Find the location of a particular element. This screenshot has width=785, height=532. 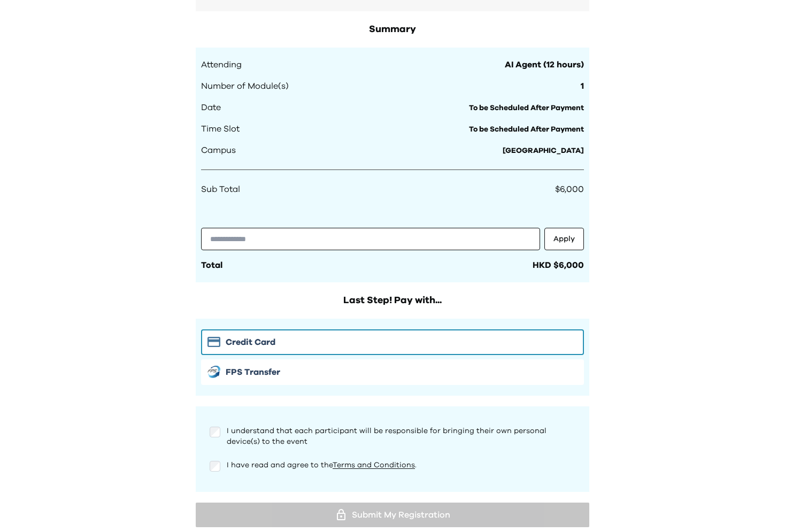

div: HKD $6,000 is located at coordinates (558, 265).